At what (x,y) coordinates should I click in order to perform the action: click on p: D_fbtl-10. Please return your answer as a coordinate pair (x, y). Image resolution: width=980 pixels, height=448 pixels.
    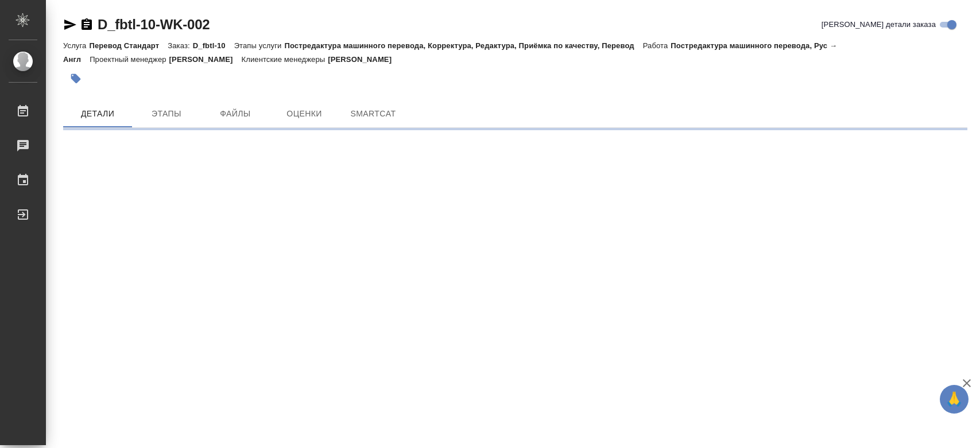
    Looking at the image, I should click on (213, 45).